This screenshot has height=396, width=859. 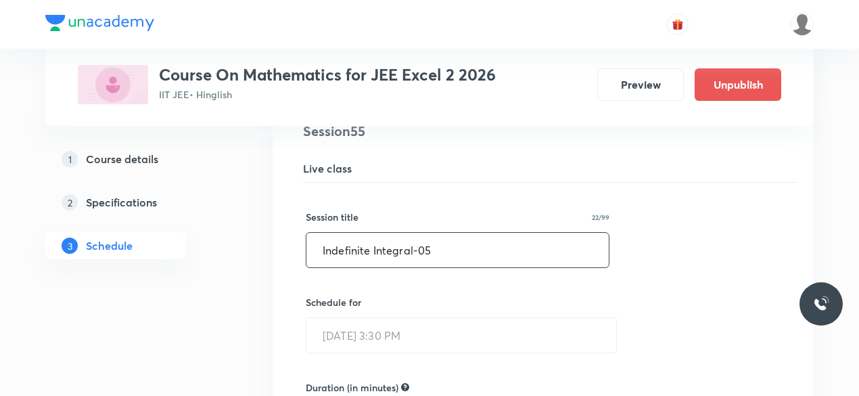 I want to click on img: 5BDFA2EE-D317-48C6-9B8D-4E55194A9E37_plus.png, so click(x=113, y=85).